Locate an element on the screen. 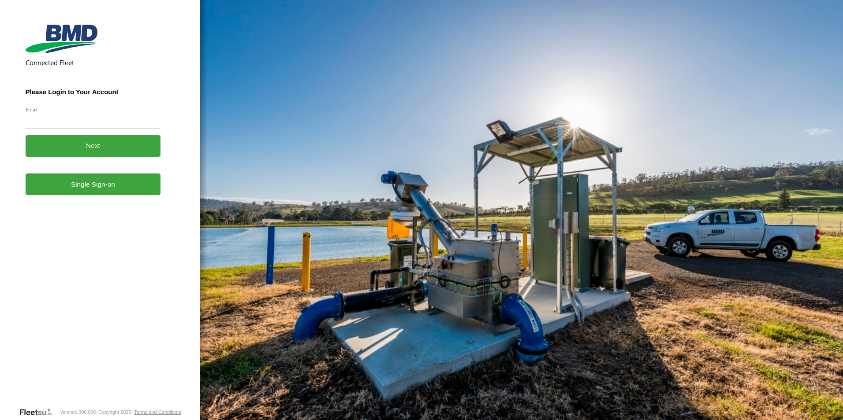 This screenshot has height=420, width=843. button: Next is located at coordinates (93, 146).